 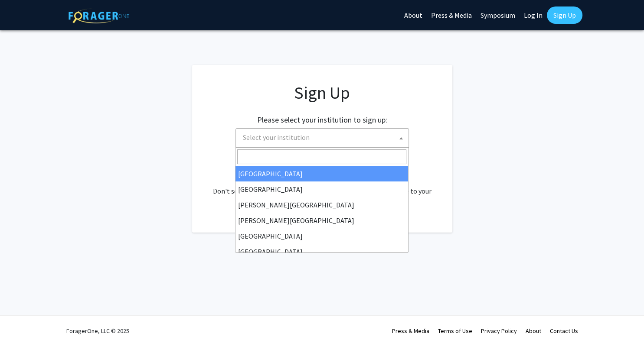 I want to click on a: Terms of Use, so click(x=455, y=331).